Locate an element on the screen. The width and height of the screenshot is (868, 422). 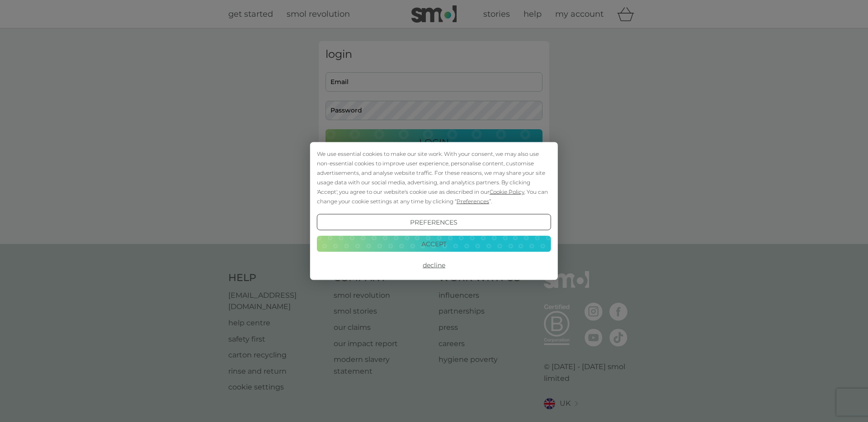
div: We use essential cookies to make our site work. With your consent, we may also use non-essential ... is located at coordinates (434, 178).